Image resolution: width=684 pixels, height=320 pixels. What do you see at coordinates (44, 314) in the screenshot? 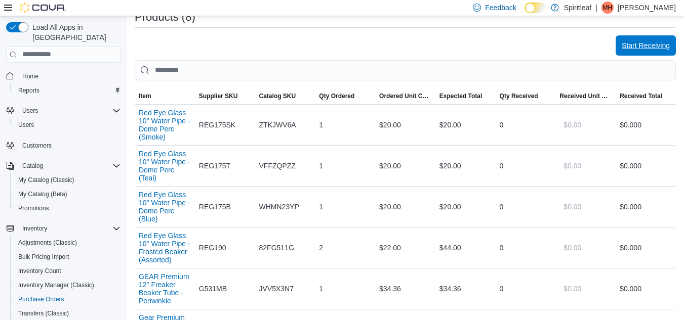
I see `a: Transfers (Classic)` at bounding box center [44, 314].